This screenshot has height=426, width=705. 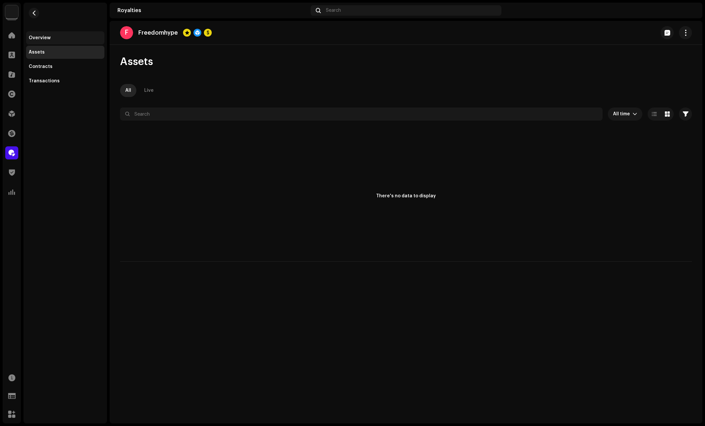 I want to click on div: All, so click(x=128, y=90).